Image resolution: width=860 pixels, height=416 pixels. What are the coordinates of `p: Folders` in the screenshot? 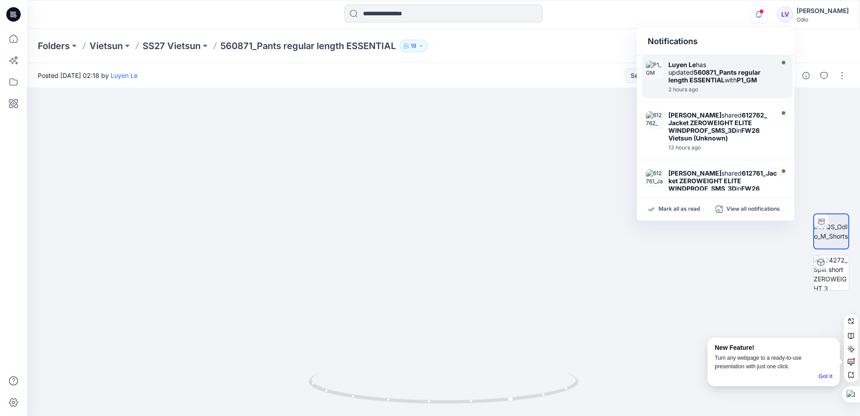 It's located at (54, 46).